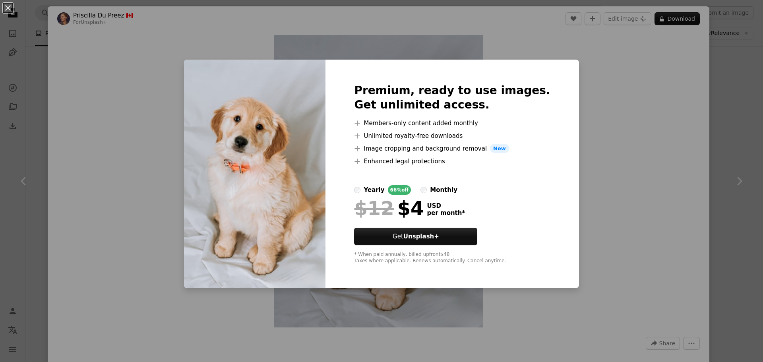  I want to click on div: 66% off, so click(399, 190).